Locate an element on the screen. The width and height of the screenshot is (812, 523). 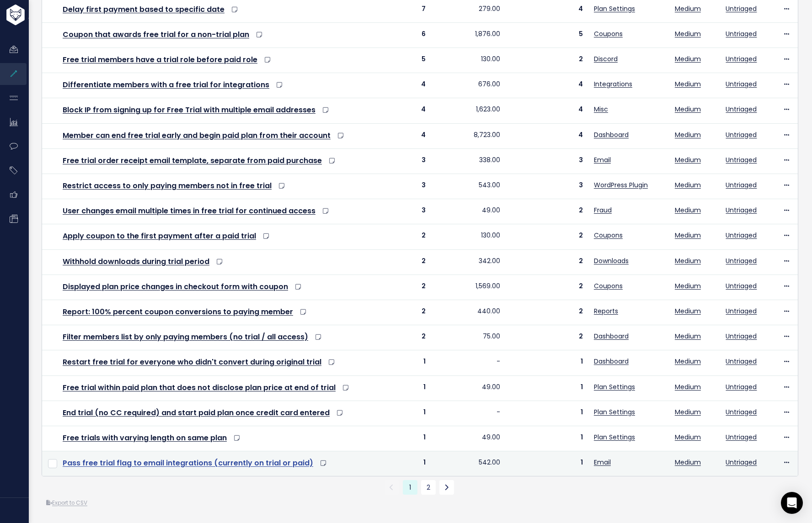
a: Block IP from signing up for Free Trial with multiple email addresses is located at coordinates (189, 110).